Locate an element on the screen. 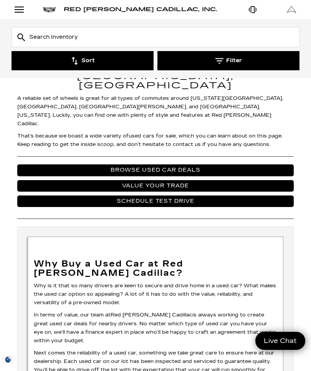 This screenshot has width=311, height=371. span: Live Chat is located at coordinates (280, 341).